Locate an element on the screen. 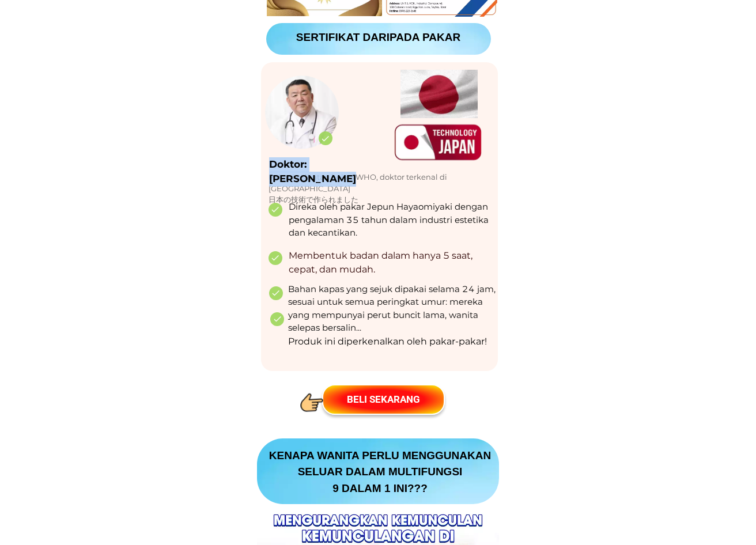  div: BELI SEKARANG is located at coordinates (383, 400).